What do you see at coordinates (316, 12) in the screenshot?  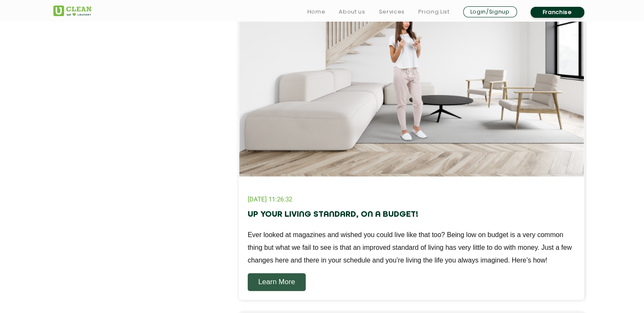 I see `a: Home` at bounding box center [316, 12].